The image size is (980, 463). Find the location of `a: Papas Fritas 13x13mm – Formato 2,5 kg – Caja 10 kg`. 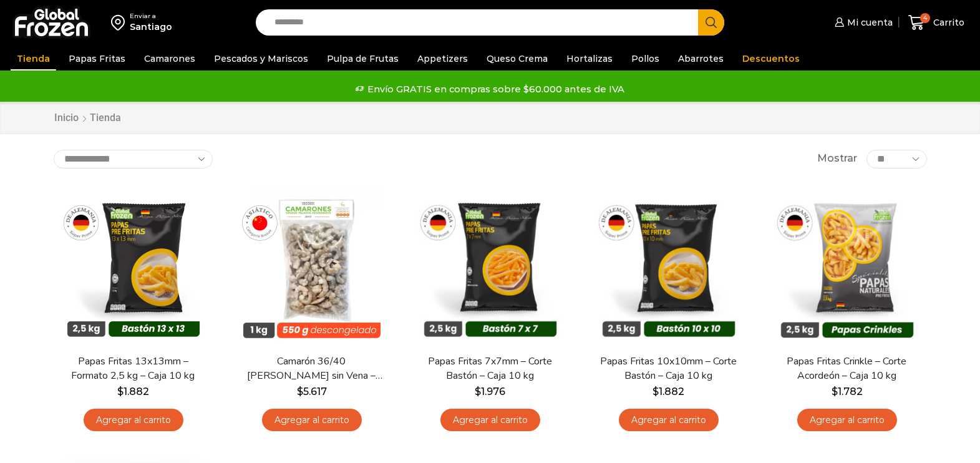

a: Papas Fritas 13x13mm – Formato 2,5 kg – Caja 10 kg is located at coordinates (133, 369).